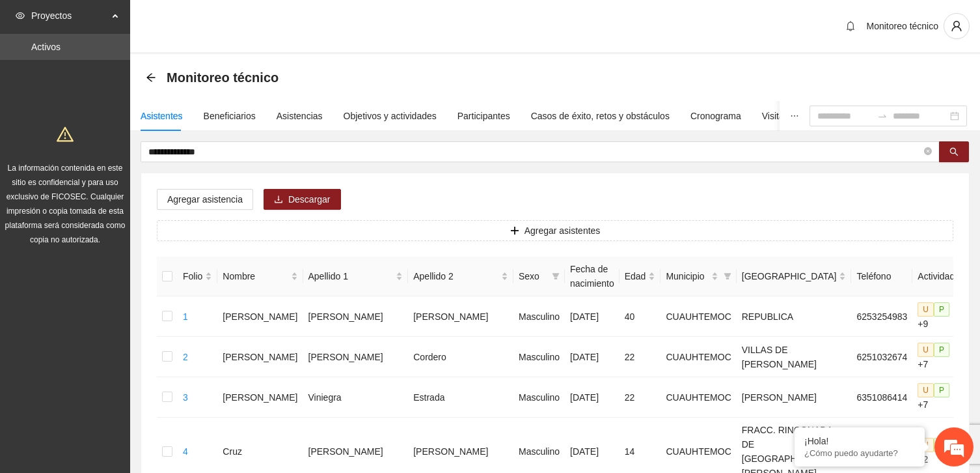 This screenshot has width=980, height=473. I want to click on span: Apellido 1, so click(351, 276).